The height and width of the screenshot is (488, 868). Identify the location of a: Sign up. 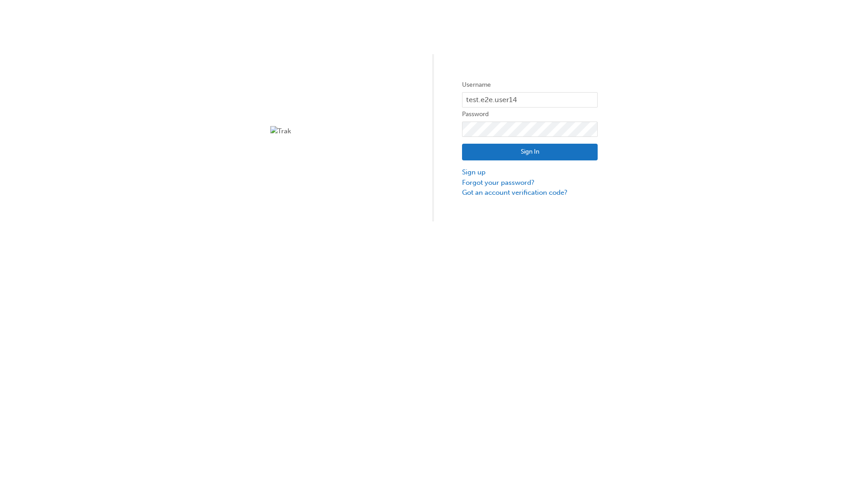
(530, 172).